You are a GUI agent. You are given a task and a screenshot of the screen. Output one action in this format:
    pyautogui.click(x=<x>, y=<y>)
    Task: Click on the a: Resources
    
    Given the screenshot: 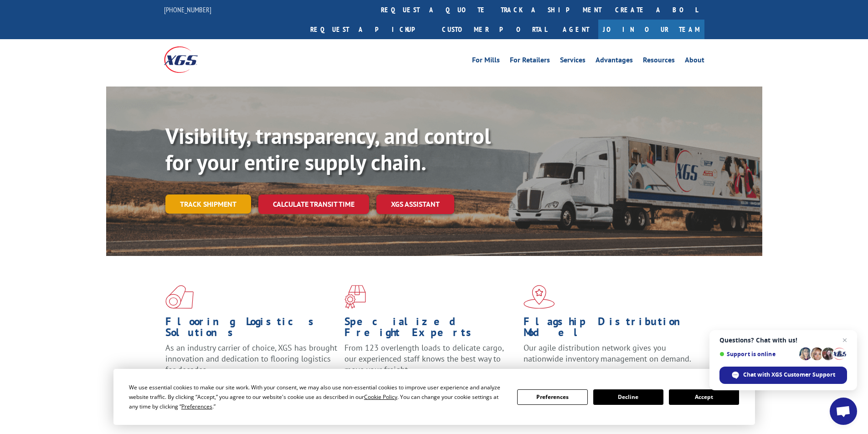 What is the action you would take?
    pyautogui.click(x=659, y=61)
    